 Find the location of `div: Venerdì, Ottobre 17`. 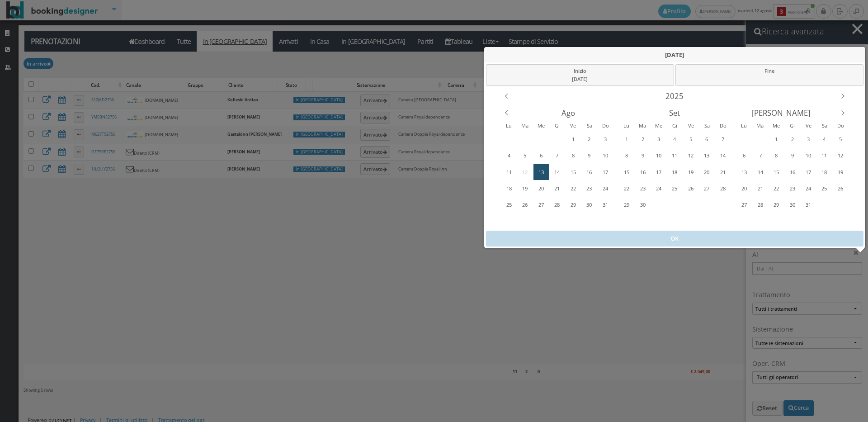

div: Venerdì, Ottobre 17 is located at coordinates (808, 172).